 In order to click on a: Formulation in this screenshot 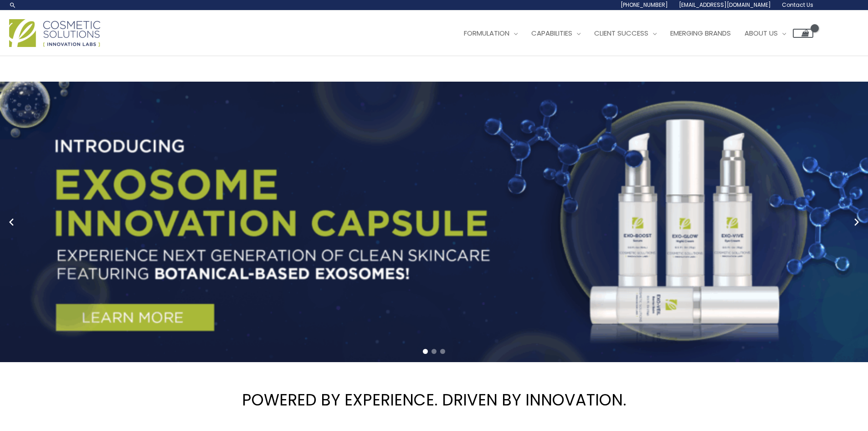, I will do `click(491, 33)`.